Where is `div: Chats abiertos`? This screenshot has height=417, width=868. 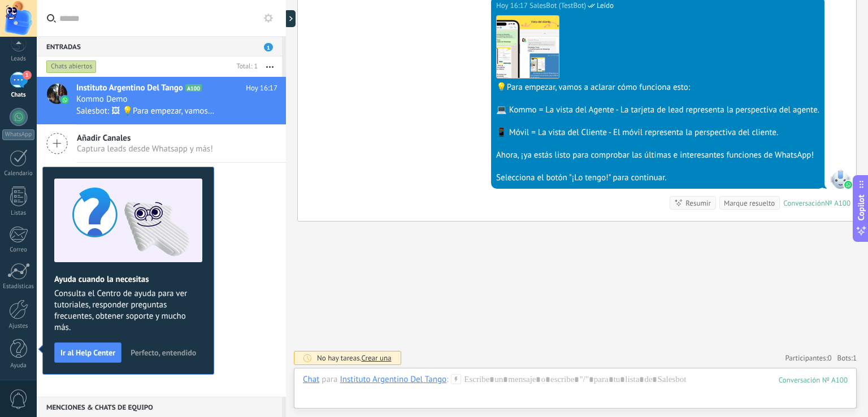 div: Chats abiertos is located at coordinates (72, 66).